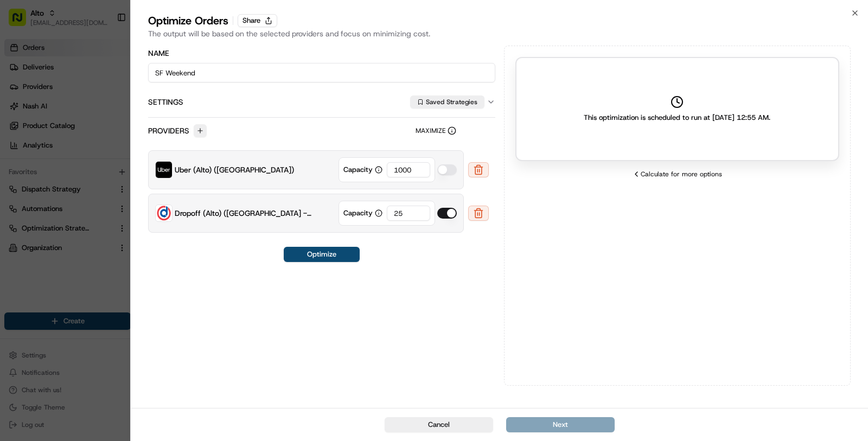  Describe the element at coordinates (52, 247) in the screenshot. I see `span: Knowledge Base` at that location.